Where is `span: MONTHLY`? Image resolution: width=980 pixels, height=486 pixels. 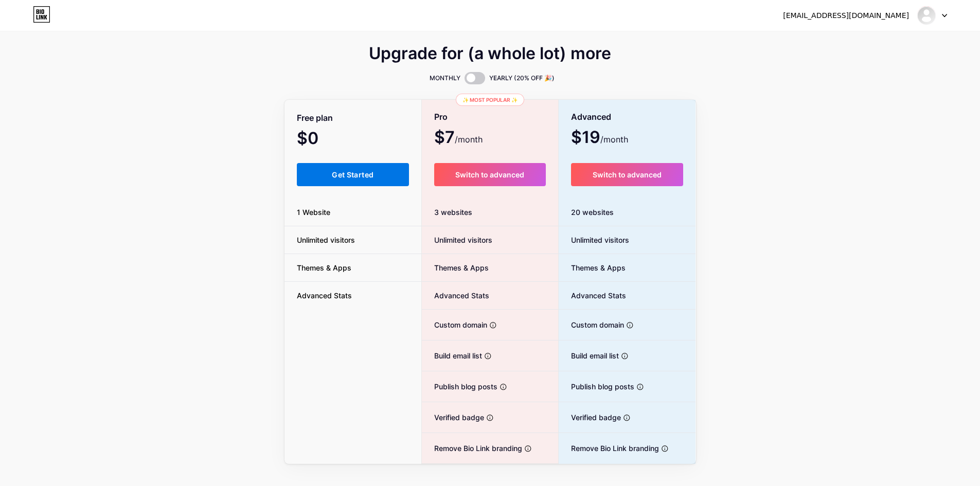
span: MONTHLY is located at coordinates (445, 79).